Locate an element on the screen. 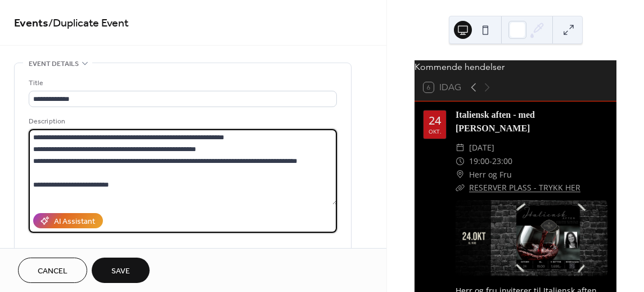 This screenshot has width=644, height=292. div: 24 is located at coordinates (435, 120).